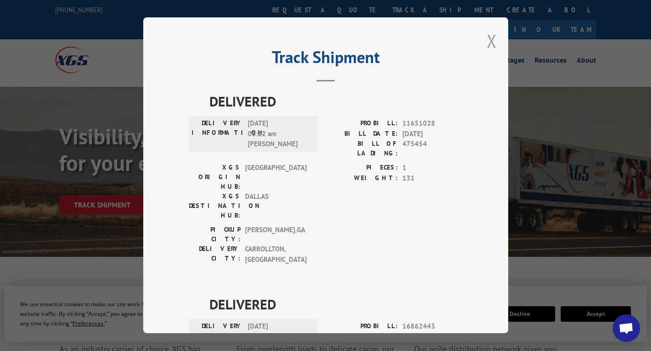 Image resolution: width=651 pixels, height=351 pixels. What do you see at coordinates (217, 134) in the screenshot?
I see `label: DELIVERY INFORMATION:` at bounding box center [217, 134].